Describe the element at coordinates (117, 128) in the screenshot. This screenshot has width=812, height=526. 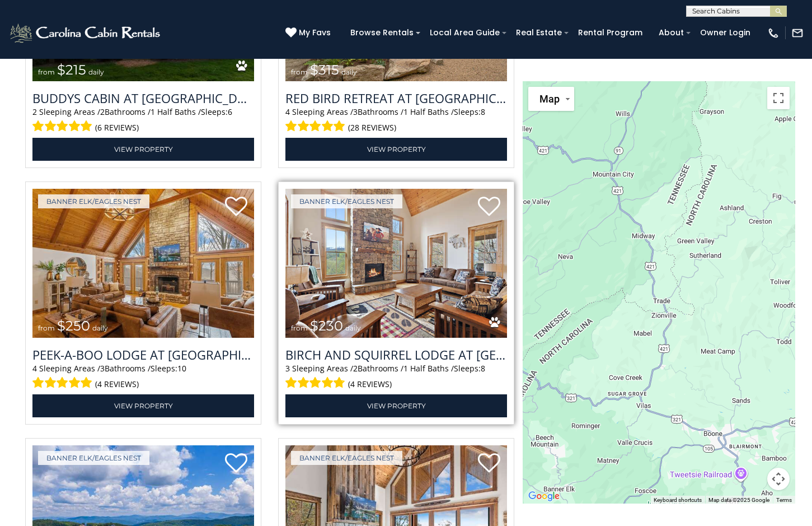
I see `span: (6 reviews)` at that location.